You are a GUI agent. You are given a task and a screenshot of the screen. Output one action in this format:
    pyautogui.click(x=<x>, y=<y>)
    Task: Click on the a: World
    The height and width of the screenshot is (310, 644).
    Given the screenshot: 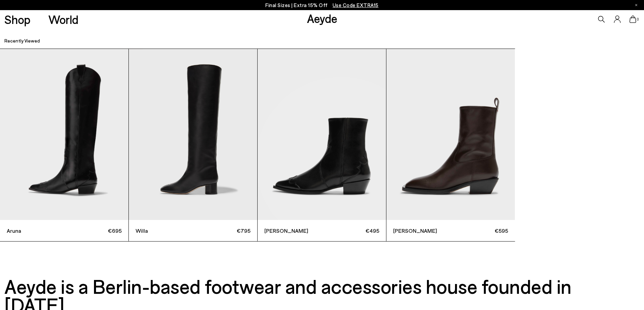 What is the action you would take?
    pyautogui.click(x=63, y=19)
    